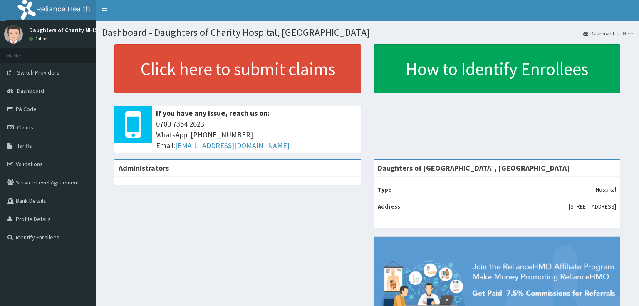 The image size is (639, 306). What do you see at coordinates (623, 33) in the screenshot?
I see `li: Here` at bounding box center [623, 33].